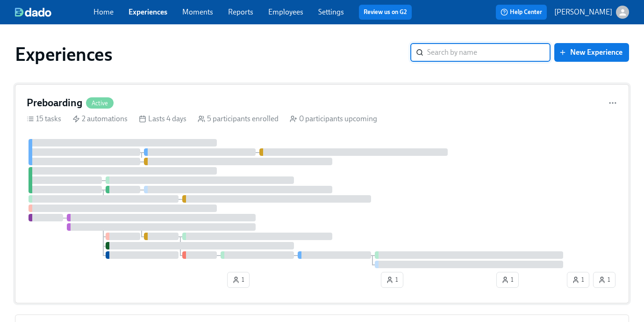 The height and width of the screenshot is (322, 644). I want to click on span: Help Center, so click(521, 12).